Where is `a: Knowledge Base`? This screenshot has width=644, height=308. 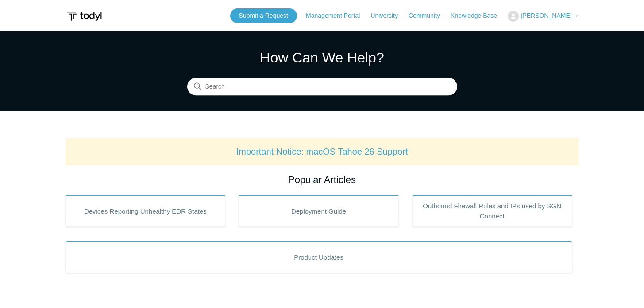
a: Knowledge Base is located at coordinates (478, 16).